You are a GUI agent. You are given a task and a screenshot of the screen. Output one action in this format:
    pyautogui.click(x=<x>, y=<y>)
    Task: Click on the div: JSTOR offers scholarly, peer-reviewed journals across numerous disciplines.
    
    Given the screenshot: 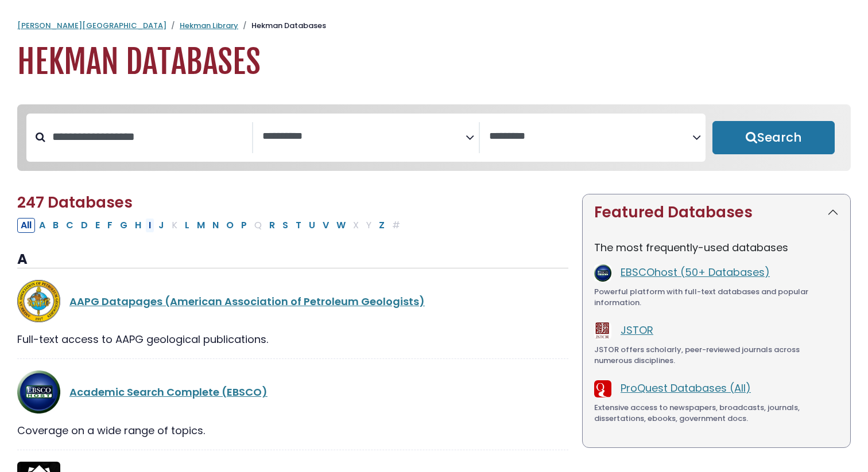 What is the action you would take?
    pyautogui.click(x=716, y=355)
    